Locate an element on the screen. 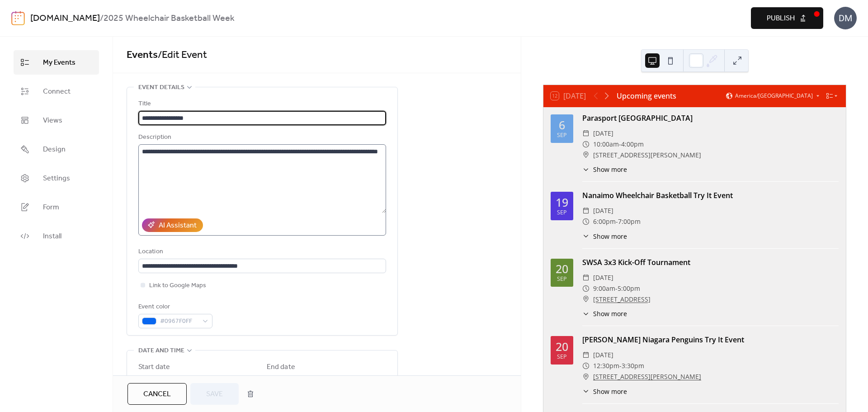 Image resolution: width=868 pixels, height=412 pixels. div: 19 is located at coordinates (562, 202).